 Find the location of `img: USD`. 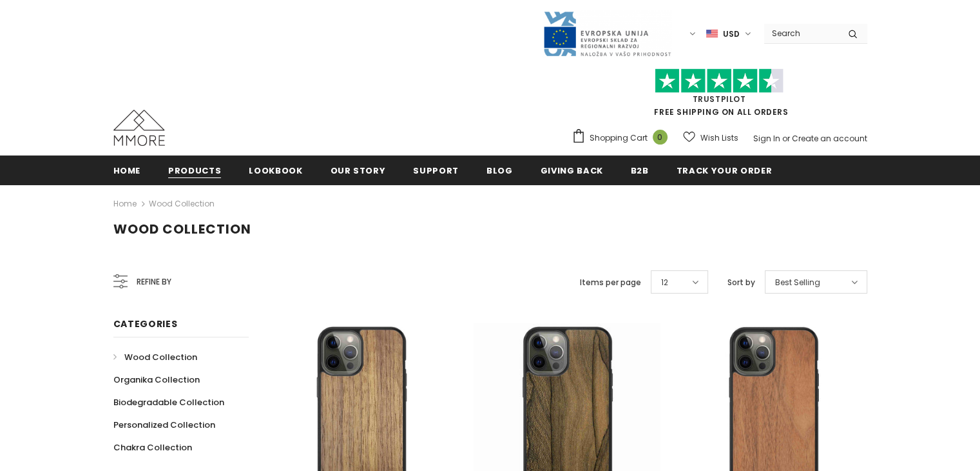

img: USD is located at coordinates (712, 33).